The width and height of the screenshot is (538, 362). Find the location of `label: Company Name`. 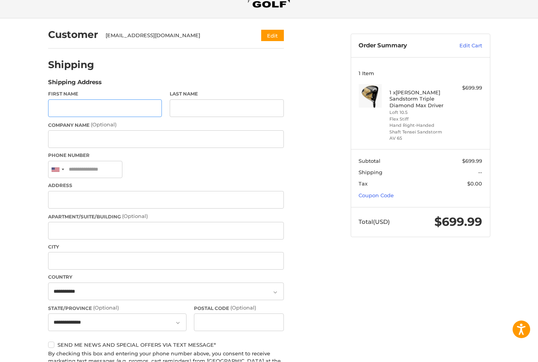

label: Company Name is located at coordinates (166, 125).